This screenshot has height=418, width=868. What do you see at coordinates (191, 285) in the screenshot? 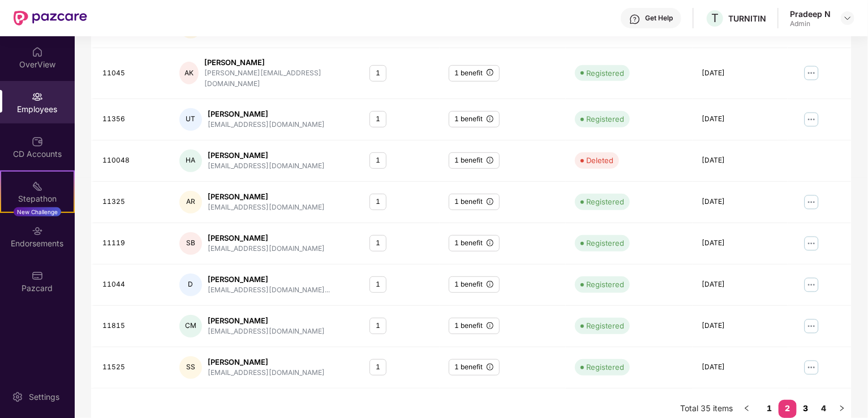
I see `div: D` at bounding box center [191, 285].